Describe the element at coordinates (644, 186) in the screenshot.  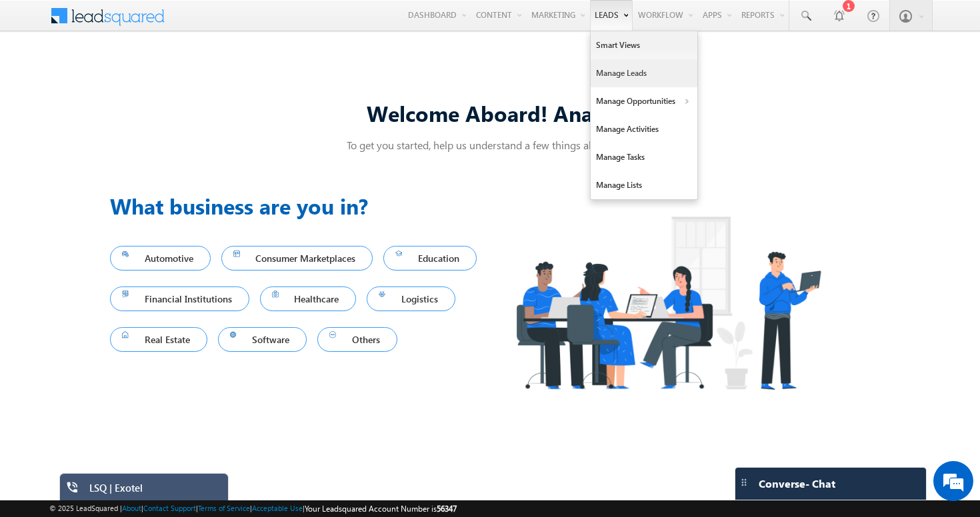
I see `a: Manage Lists` at that location.